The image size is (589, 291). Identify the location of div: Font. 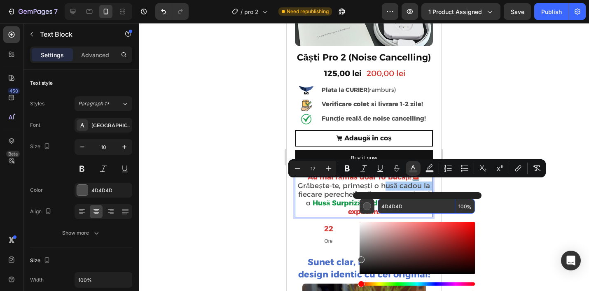
(35, 125).